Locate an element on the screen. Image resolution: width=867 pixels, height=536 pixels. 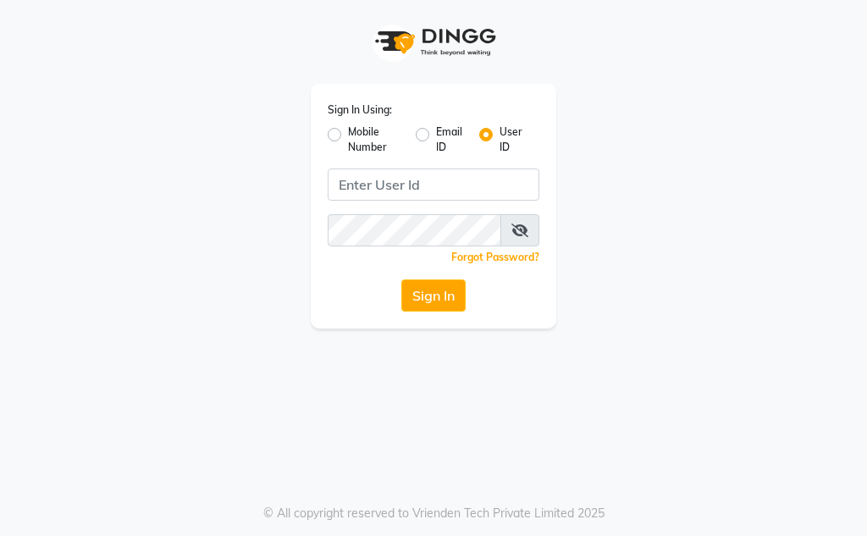
label: Email ID is located at coordinates (450, 140).